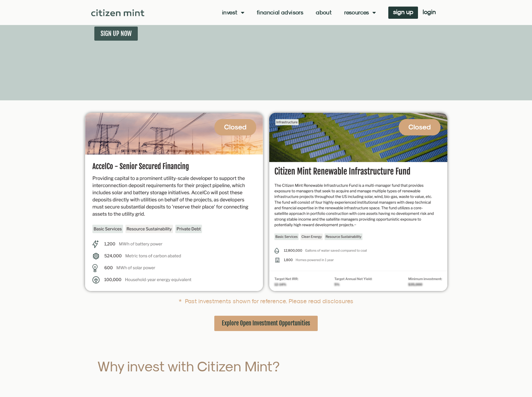 The image size is (532, 397). I want to click on nav: Menu, so click(299, 12).